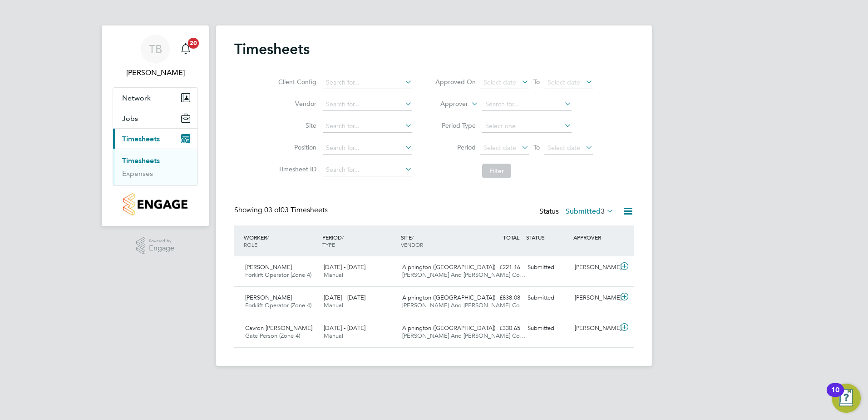  I want to click on span: 03 Timesheets, so click(296, 210).